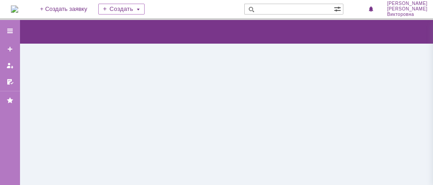 Image resolution: width=433 pixels, height=185 pixels. I want to click on span: Расширенный поиск, so click(339, 8).